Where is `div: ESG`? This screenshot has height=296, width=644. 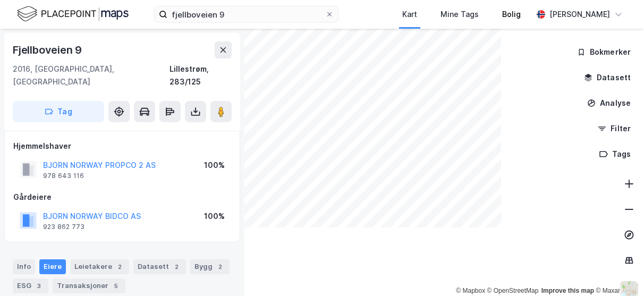 div: ESG is located at coordinates (30, 285).